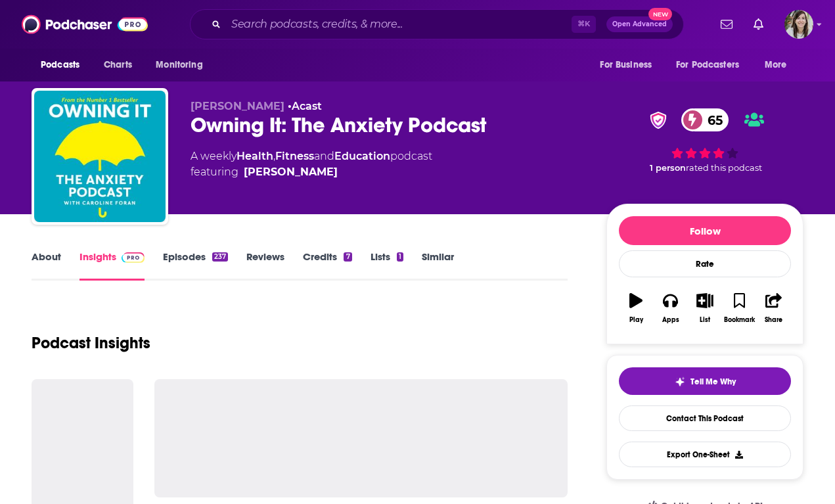  What do you see at coordinates (584, 24) in the screenshot?
I see `span: ⌘ K` at bounding box center [584, 24].